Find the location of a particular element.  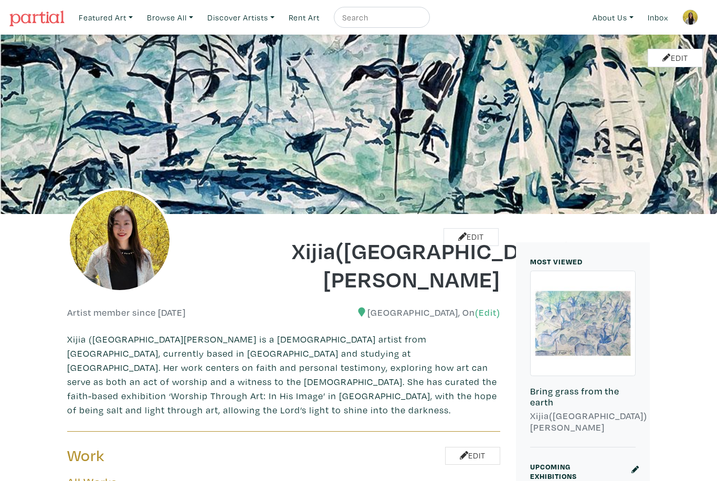

small: MOST VIEWED is located at coordinates (556, 261).